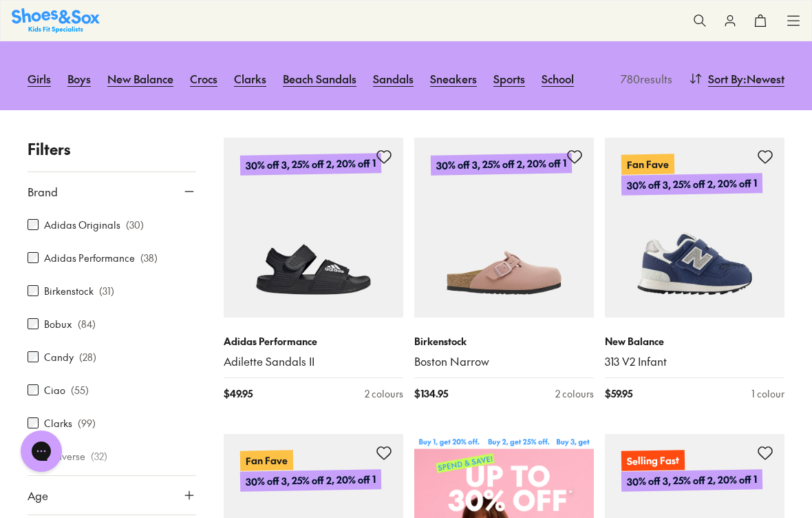 Image resolution: width=812 pixels, height=518 pixels. Describe the element at coordinates (58, 324) in the screenshot. I see `label: Bobux` at that location.